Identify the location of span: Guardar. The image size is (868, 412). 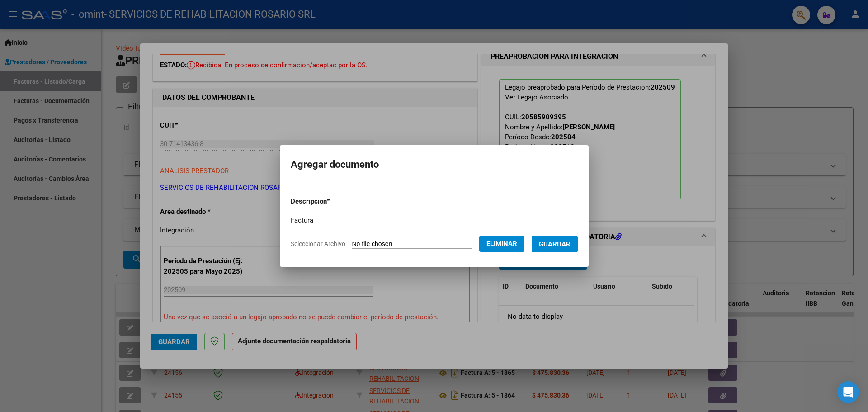
(555, 244).